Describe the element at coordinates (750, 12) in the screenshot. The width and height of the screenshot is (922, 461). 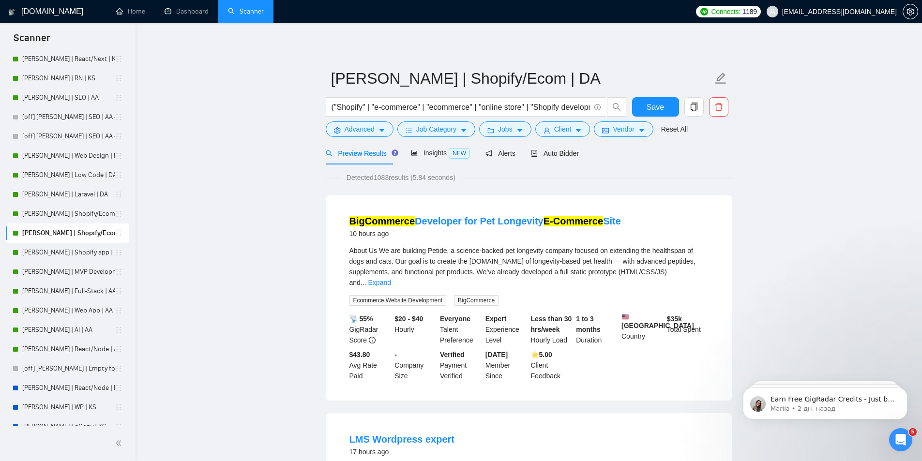
I see `span: 1189` at that location.